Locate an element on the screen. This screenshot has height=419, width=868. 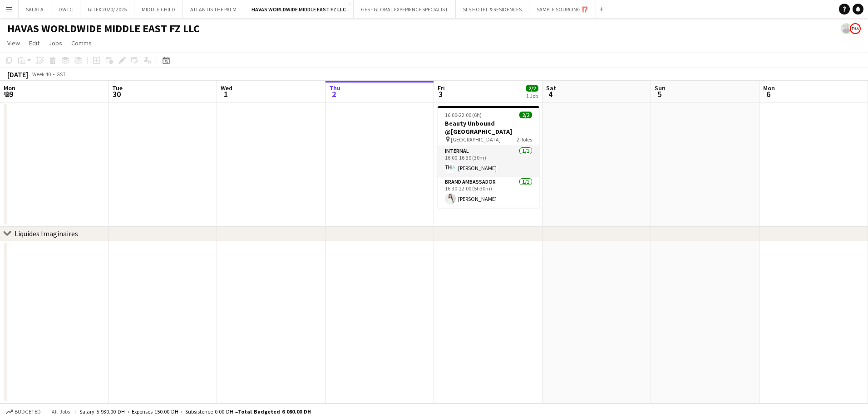
span: Total Budgeted 6 080.00 DH is located at coordinates (274, 412).